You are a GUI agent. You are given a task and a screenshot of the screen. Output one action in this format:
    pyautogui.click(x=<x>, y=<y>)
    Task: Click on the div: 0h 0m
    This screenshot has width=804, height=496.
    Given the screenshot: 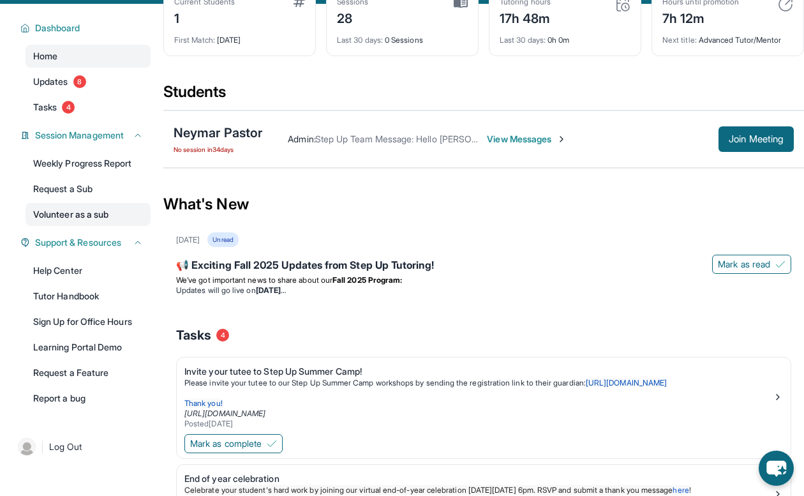 What is the action you would take?
    pyautogui.click(x=565, y=36)
    